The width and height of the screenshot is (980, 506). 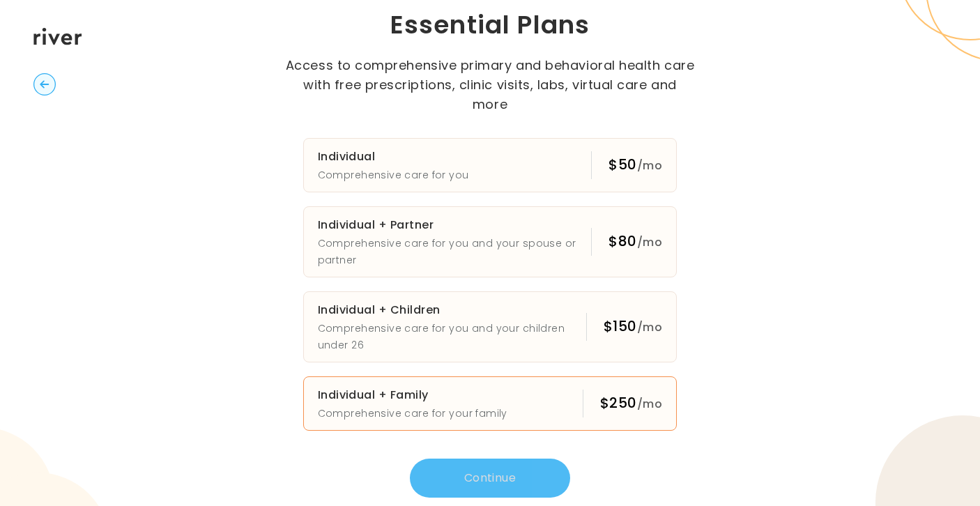 What do you see at coordinates (413, 395) in the screenshot?
I see `h3: Individual + Family` at bounding box center [413, 395].